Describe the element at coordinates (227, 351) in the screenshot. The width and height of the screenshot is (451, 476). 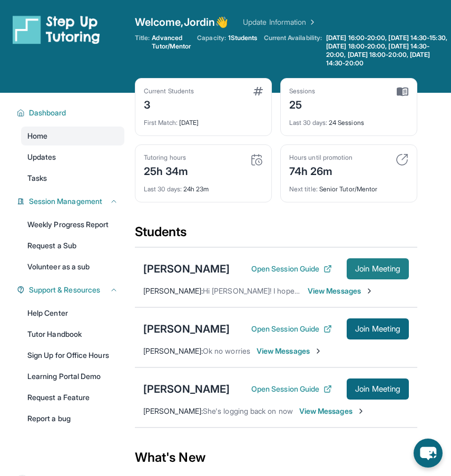
I see `span: Ok no worries` at that location.